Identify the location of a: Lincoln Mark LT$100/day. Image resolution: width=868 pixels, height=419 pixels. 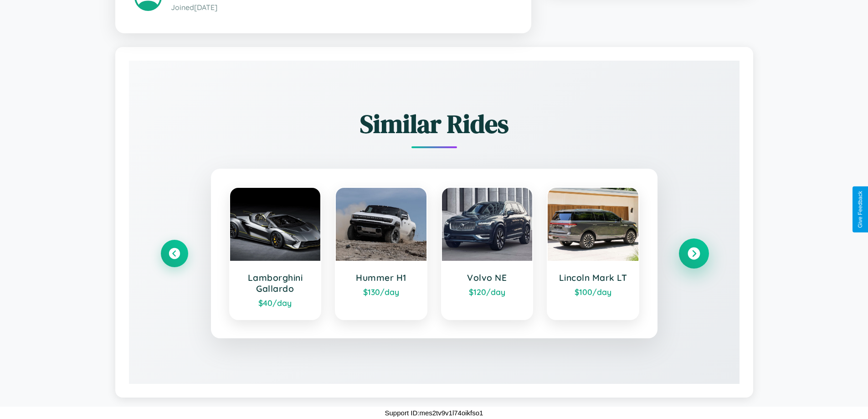
(593, 253).